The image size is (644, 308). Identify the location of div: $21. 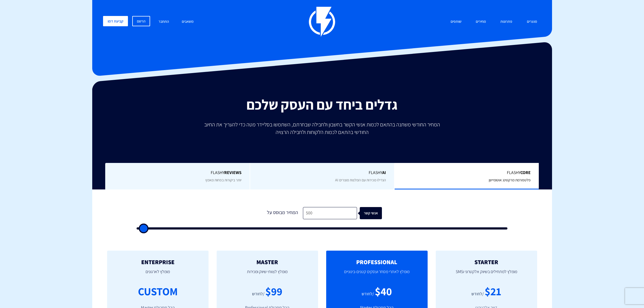
(493, 291).